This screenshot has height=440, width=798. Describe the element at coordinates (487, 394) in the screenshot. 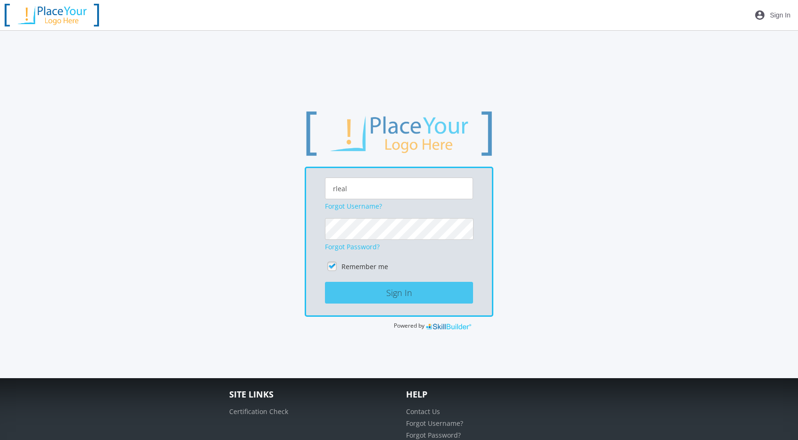

I see `h4: Help` at that location.